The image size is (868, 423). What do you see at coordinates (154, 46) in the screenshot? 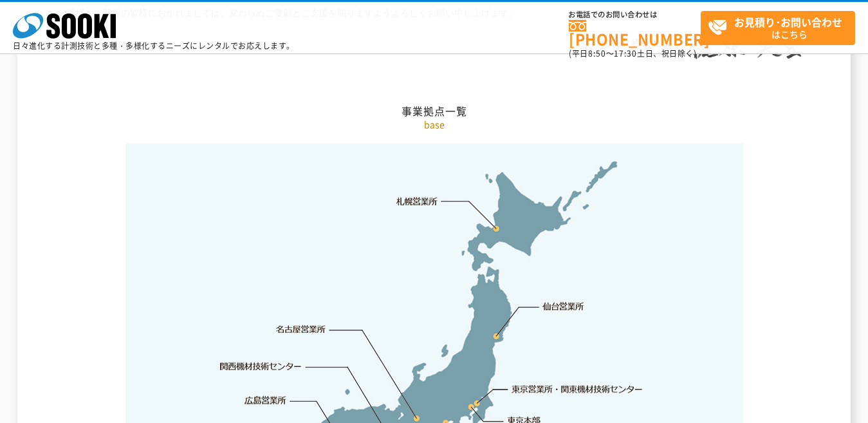
I see `p: 日々進化する計測技術と多種・多様化するニーズにレンタルでお応えします。` at bounding box center [154, 46].